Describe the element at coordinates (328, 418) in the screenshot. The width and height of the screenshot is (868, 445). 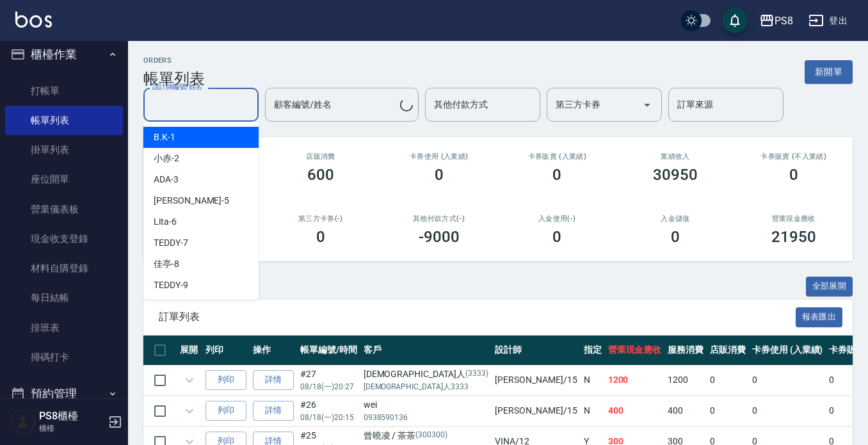
I see `p: 08/18 (一) 20:15` at that location.